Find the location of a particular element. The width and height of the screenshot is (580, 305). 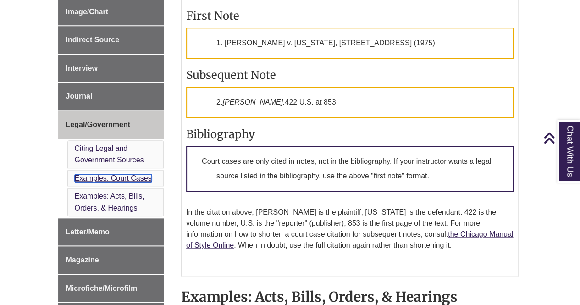

h3: Subsequent Note is located at coordinates (350, 75).